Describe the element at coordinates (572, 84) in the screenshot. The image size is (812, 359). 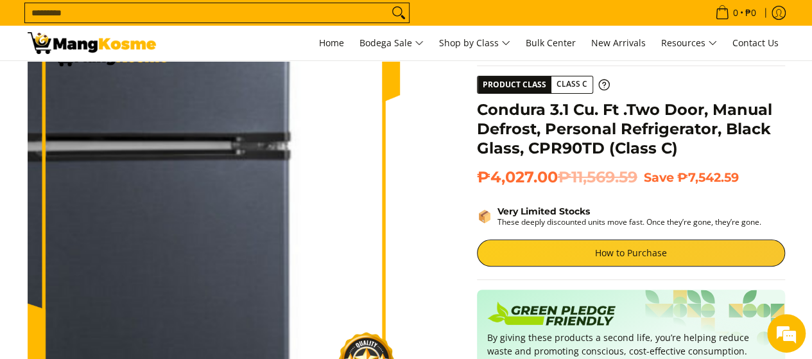
I see `span: Class C` at that location.